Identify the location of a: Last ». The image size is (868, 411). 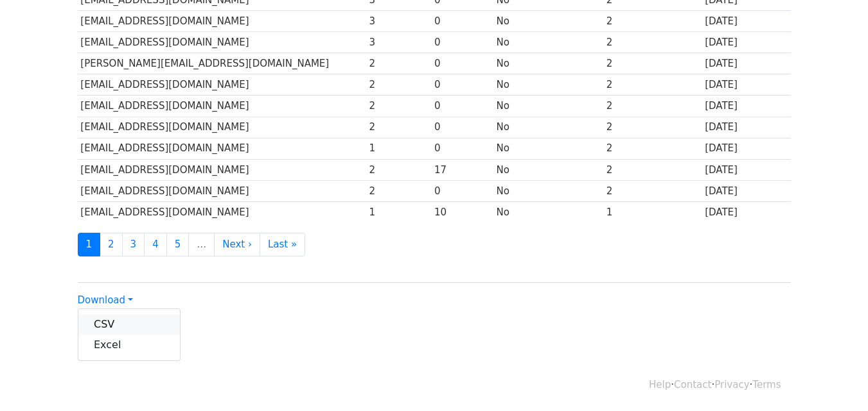
(282, 244).